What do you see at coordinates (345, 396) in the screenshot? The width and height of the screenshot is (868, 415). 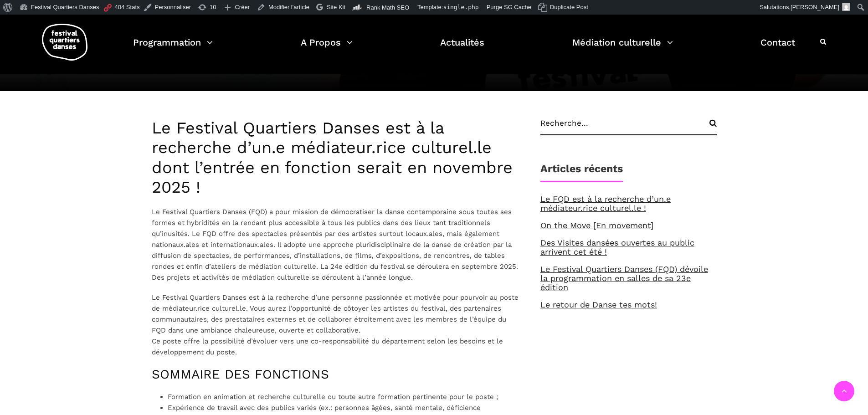 I see `li: Formation en animation et recherche culturelle ou toute autre formation pertinente pour le poste ;` at bounding box center [345, 396].